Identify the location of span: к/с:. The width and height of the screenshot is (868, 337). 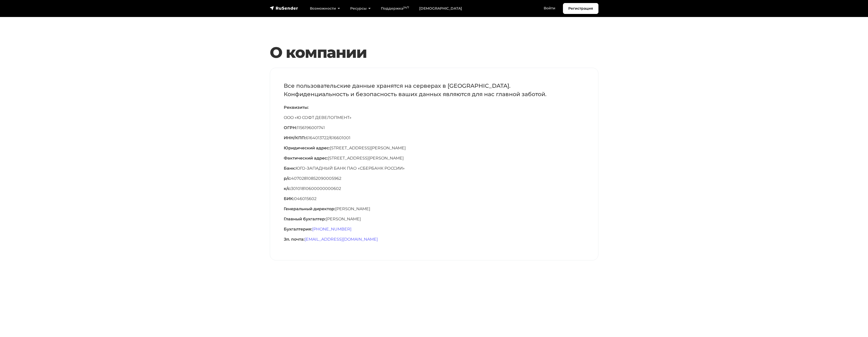
(287, 188).